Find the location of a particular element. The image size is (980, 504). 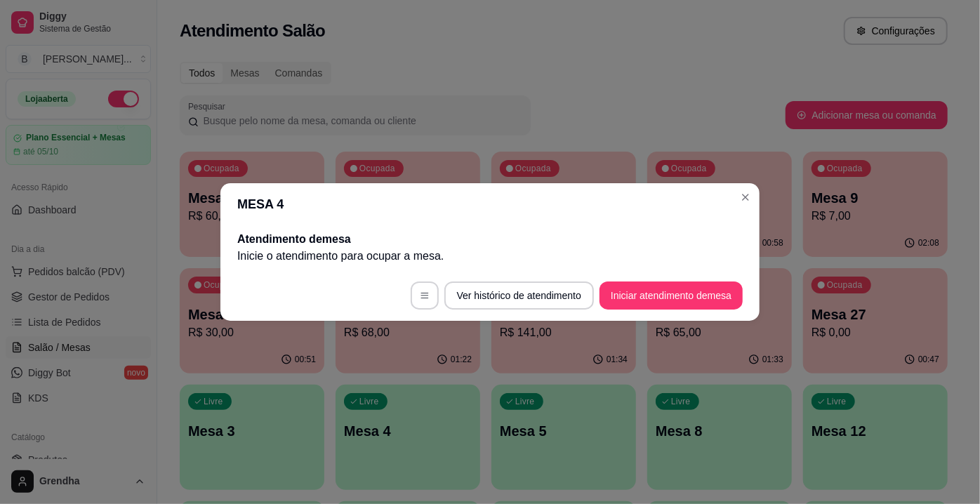

header: MESA 4 is located at coordinates (490, 204).